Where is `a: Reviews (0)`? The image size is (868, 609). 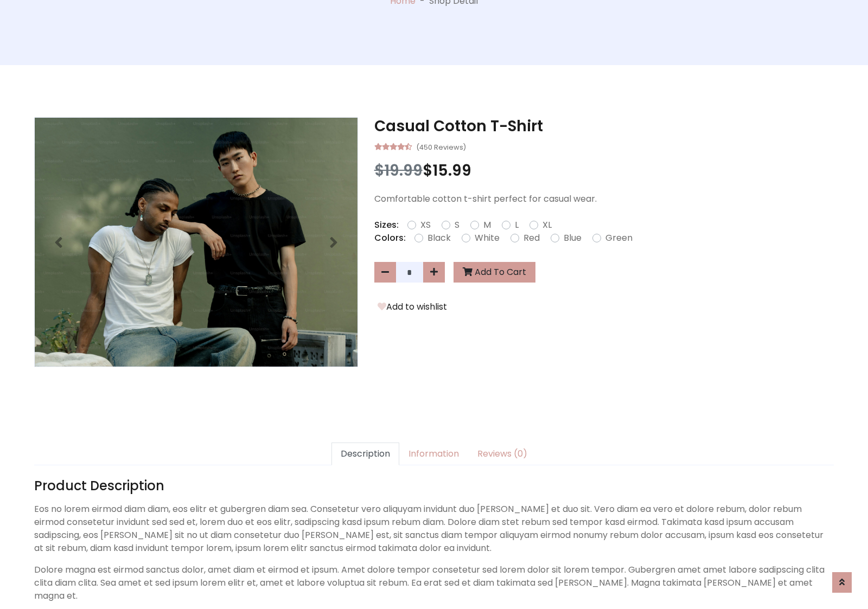 a: Reviews (0) is located at coordinates (502, 454).